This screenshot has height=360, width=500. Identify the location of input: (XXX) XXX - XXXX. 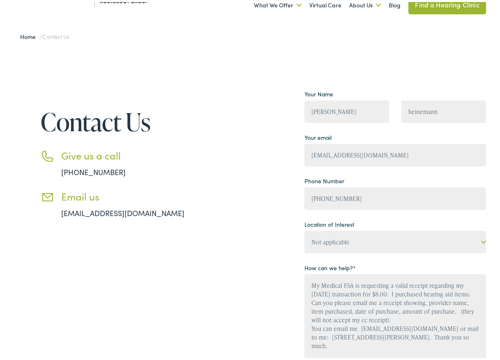
(395, 197).